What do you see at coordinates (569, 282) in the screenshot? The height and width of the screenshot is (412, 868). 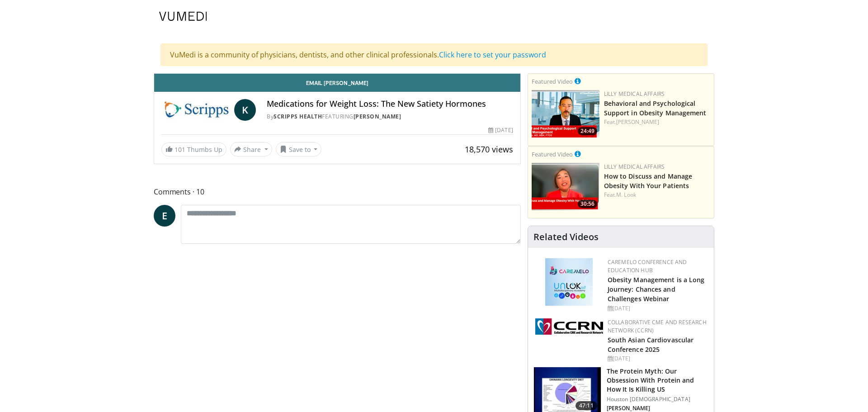 I see `img: 45df64a9-a6de-482c-8a90-ada250f7980c.png.150x105_q85_autocrop_double_scale_upscale_version-0.2.jpg` at bounding box center [569, 282].